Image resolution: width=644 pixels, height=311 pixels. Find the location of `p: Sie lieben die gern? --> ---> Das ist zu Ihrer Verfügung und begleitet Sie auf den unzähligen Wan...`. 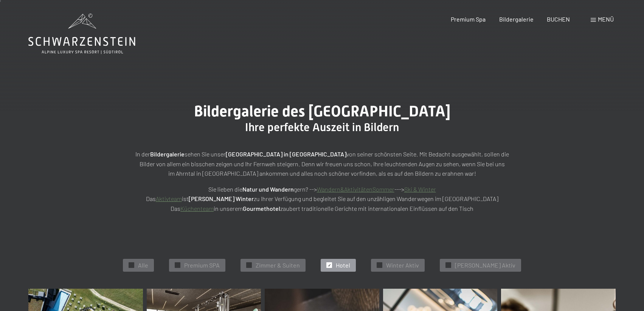

p: Sie lieben die gern? --> ---> Das ist zu Ihrer Verfügung und begleitet Sie auf den unzähligen Wan... is located at coordinates (322, 199).